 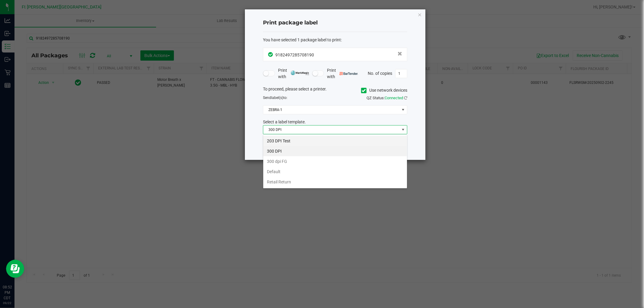 What do you see at coordinates (348, 73) in the screenshot?
I see `img: bartender.png` at bounding box center [348, 73].